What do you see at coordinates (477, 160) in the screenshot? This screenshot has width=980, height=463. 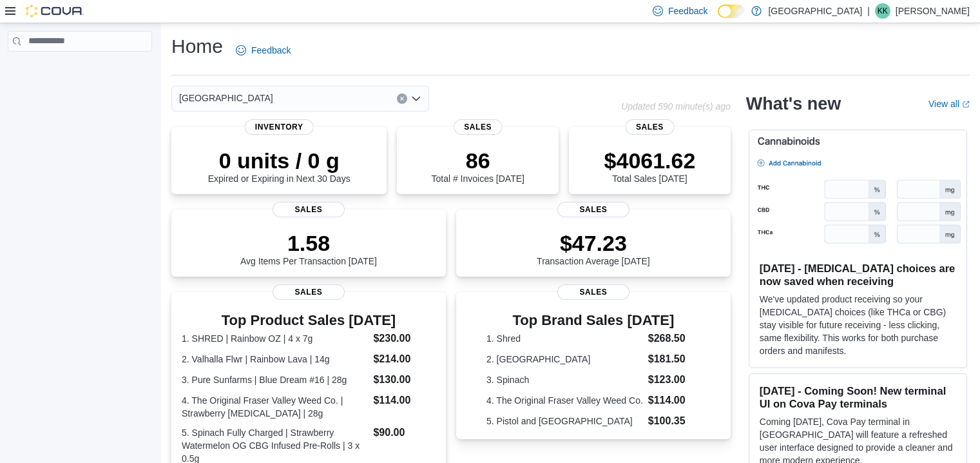 I see `p: 86` at bounding box center [477, 160].